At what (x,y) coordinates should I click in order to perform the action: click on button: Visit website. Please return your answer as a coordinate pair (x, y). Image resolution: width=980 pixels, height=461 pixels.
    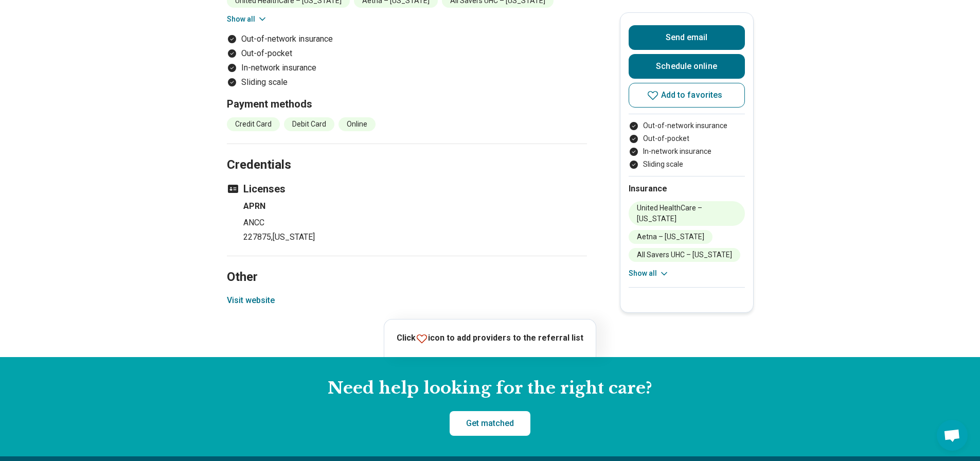
    Looking at the image, I should click on (250, 300).